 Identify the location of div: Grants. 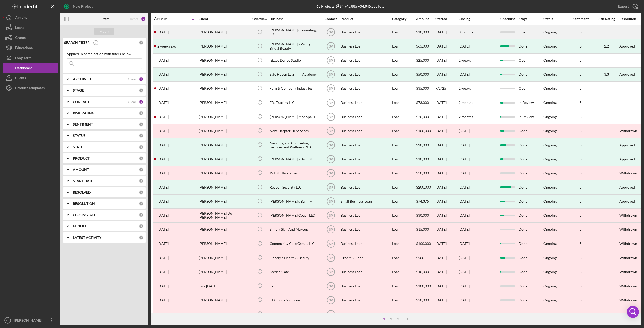
(20, 38).